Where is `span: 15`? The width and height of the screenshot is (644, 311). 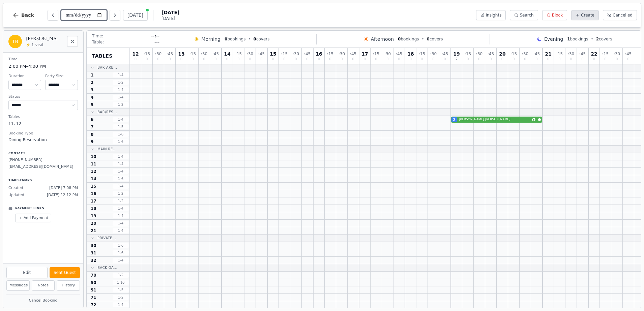 span: 15 is located at coordinates (273, 54).